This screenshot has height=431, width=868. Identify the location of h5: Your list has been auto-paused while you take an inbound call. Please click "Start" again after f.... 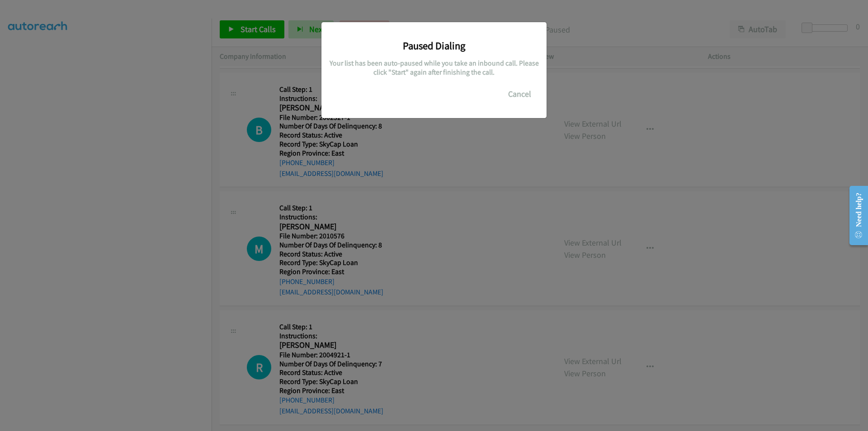
(434, 67).